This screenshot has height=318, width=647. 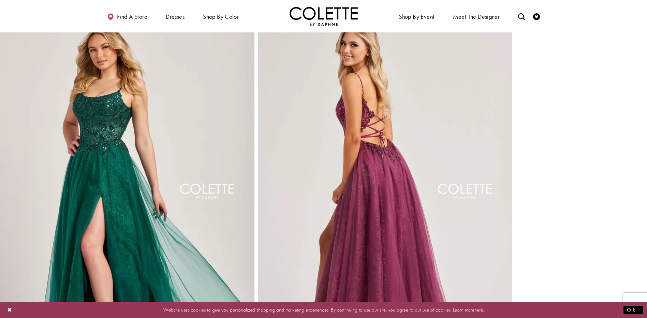 What do you see at coordinates (537, 16) in the screenshot?
I see `a: Check Wishlist` at bounding box center [537, 16].